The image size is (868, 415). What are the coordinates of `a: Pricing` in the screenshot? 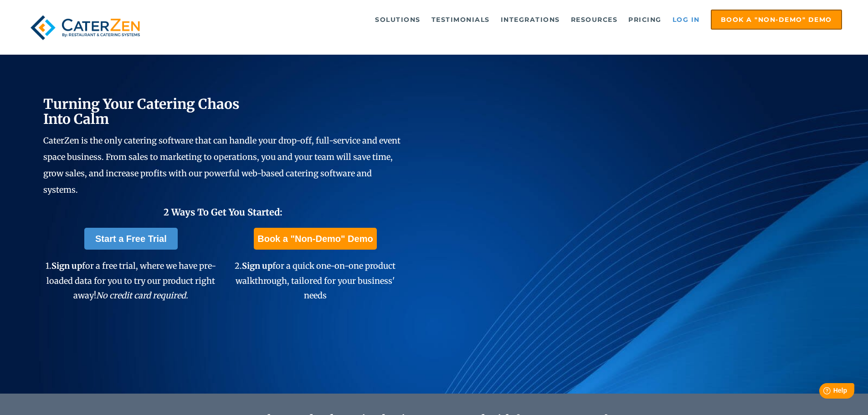 It's located at (644, 19).